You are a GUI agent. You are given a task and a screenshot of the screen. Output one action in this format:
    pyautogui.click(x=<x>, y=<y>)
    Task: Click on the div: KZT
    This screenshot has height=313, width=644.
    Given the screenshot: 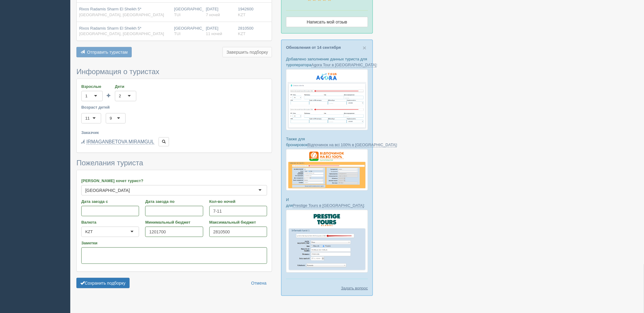 What is the action you would take?
    pyautogui.click(x=89, y=232)
    